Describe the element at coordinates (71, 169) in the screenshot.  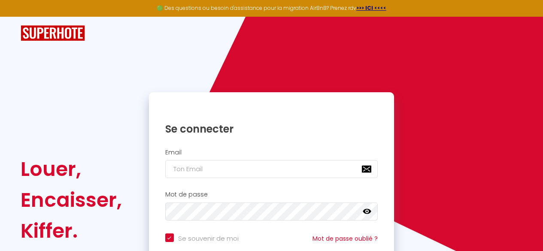
I see `div: Louer,` at that location.